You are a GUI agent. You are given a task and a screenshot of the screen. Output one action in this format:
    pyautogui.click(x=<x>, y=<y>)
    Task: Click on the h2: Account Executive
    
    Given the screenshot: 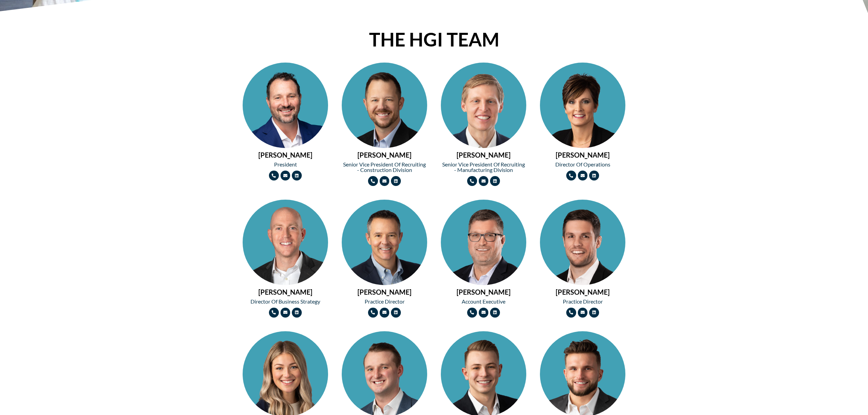 What is the action you would take?
    pyautogui.click(x=484, y=301)
    